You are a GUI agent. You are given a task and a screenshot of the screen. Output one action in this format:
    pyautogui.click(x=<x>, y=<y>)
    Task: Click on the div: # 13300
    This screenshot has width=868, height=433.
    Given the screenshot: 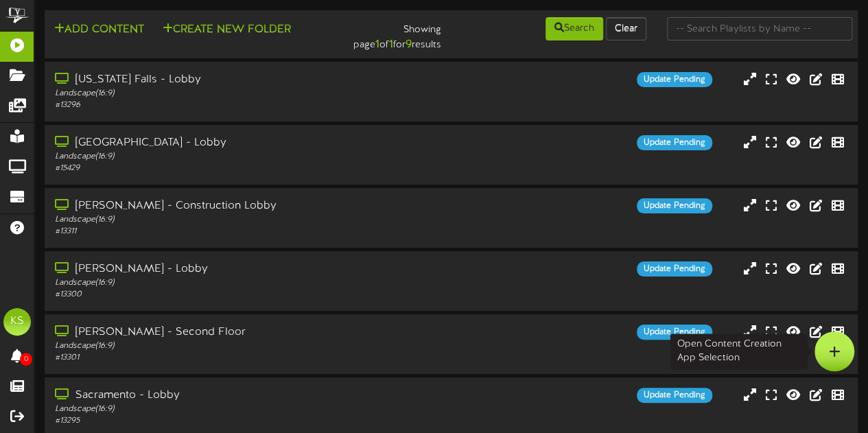 What is the action you would take?
    pyautogui.click(x=214, y=295)
    